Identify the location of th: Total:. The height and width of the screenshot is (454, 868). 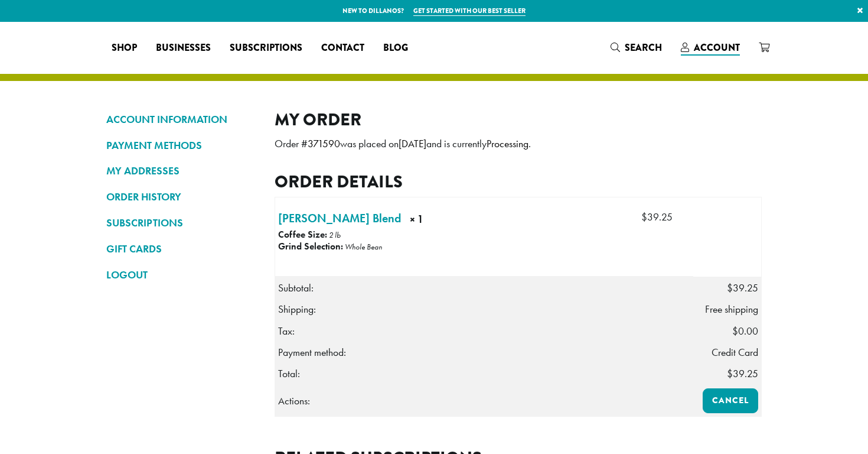
(484, 374).